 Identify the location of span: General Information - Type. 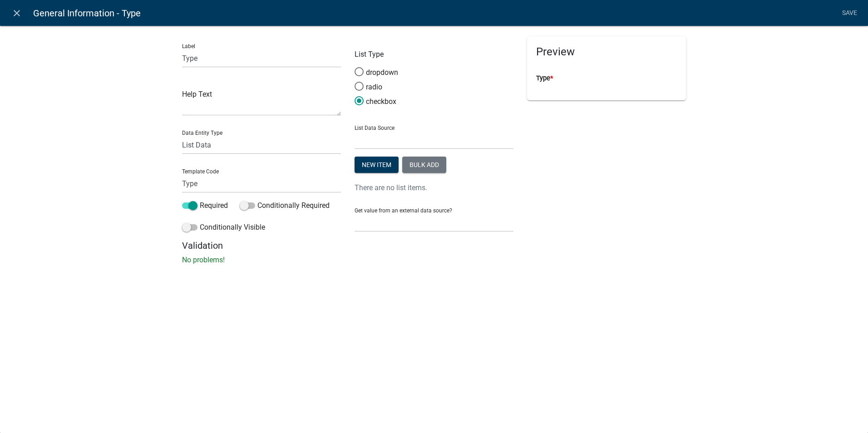
(87, 13).